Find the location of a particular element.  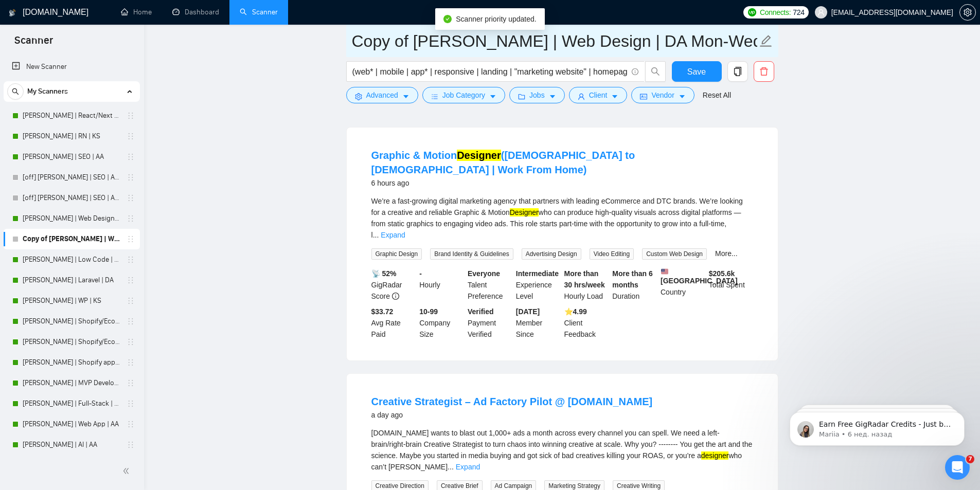

span: Brand Identity & Guidelines is located at coordinates (471, 254).